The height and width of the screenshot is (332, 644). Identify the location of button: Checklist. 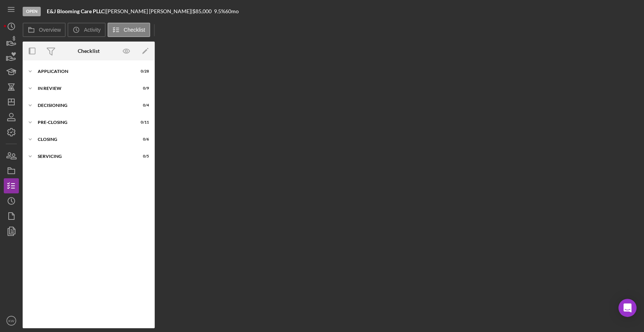
(129, 30).